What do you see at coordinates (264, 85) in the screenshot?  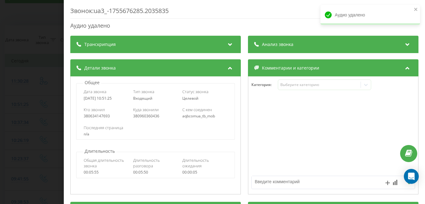 I see `h4: Категория :` at bounding box center [264, 85].